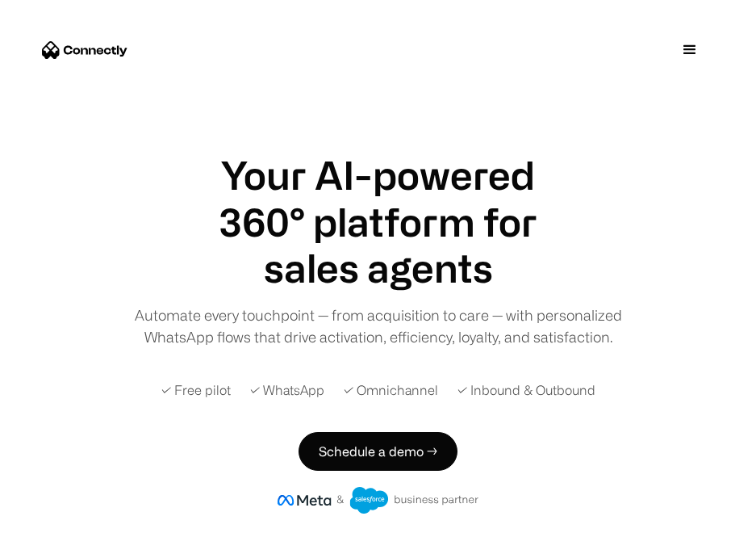 This screenshot has height=533, width=756. Describe the element at coordinates (378, 500) in the screenshot. I see `img: Meta and Salesforce business partner badge.` at that location.